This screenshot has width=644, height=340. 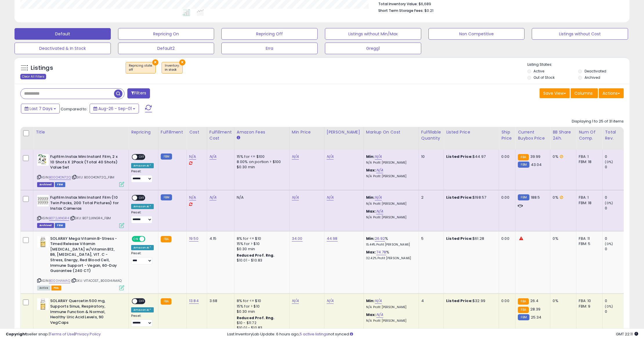 I want to click on img: 51qSwsXhTNL._SL40_.jpg, so click(x=43, y=160).